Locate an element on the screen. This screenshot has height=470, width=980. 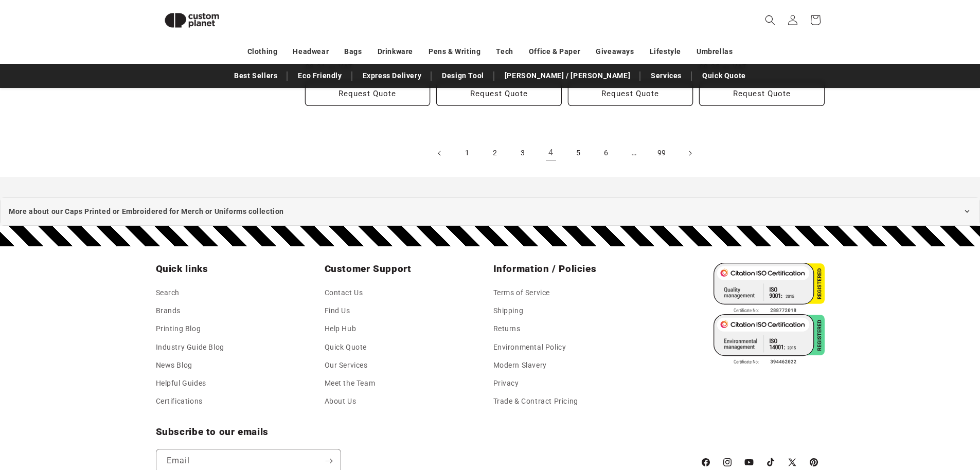
a: Privacy is located at coordinates (506, 383).